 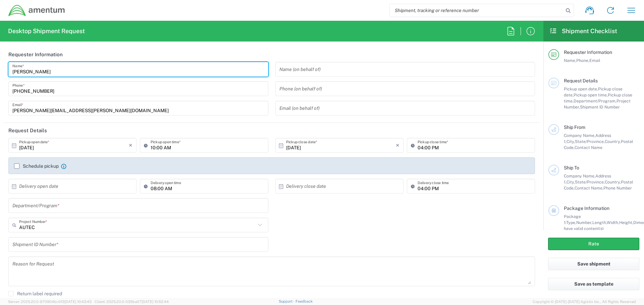 I want to click on span: Package 1:, so click(x=572, y=219).